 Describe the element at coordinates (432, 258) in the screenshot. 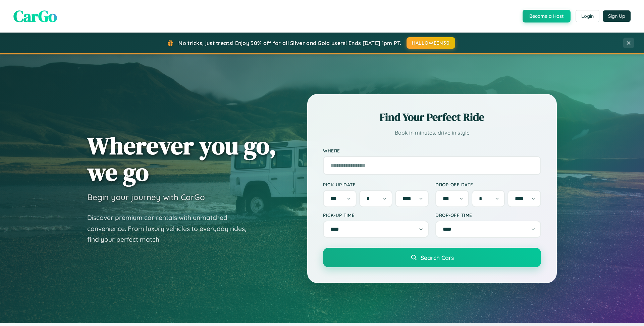

I see `button: Search Cars` at that location.